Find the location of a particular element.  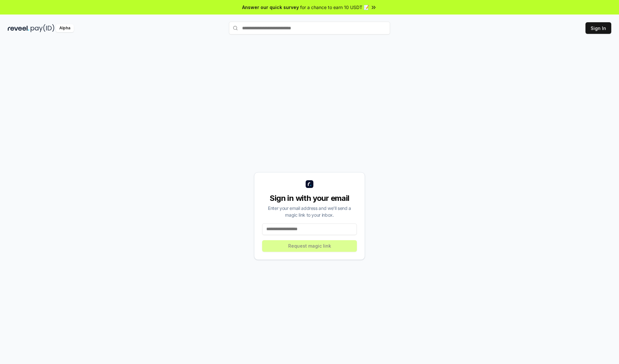

img: logo_small is located at coordinates (309, 184).